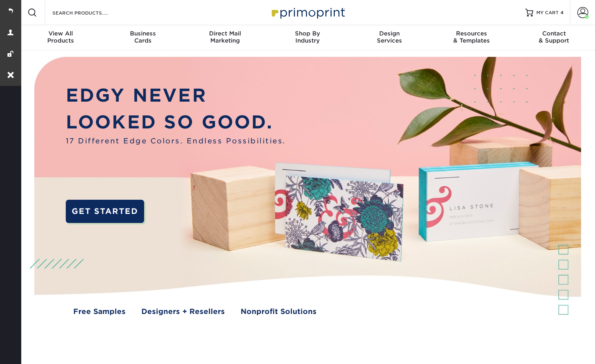 Image resolution: width=595 pixels, height=364 pixels. Describe the element at coordinates (307, 12) in the screenshot. I see `img: Primoprint` at that location.